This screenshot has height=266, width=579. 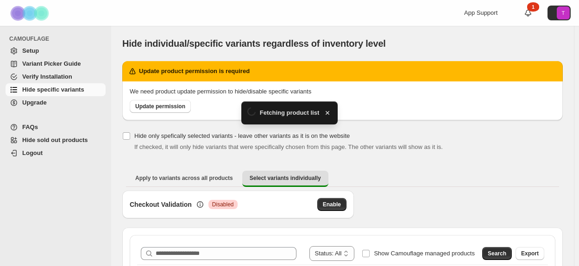 What do you see at coordinates (332, 205) in the screenshot?
I see `span: Enable` at bounding box center [332, 205].